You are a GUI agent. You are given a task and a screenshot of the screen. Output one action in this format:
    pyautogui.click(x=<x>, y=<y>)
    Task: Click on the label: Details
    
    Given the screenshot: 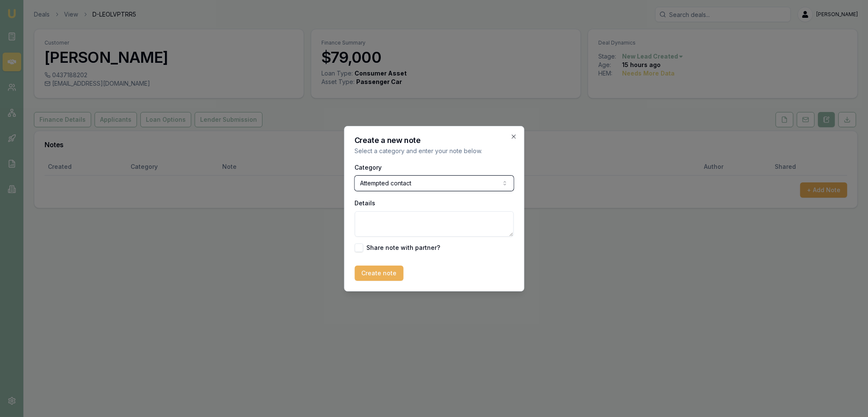 What is the action you would take?
    pyautogui.click(x=365, y=202)
    